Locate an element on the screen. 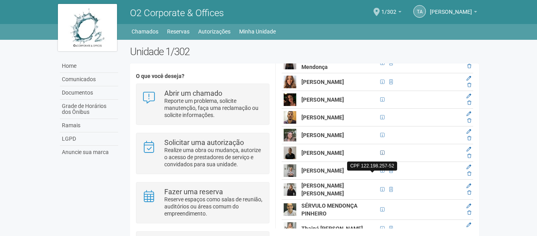  p: Realize uma obra ou mudança, autorize o acesso de prestadores de serviço e convidados para sua un... is located at coordinates (214, 157).